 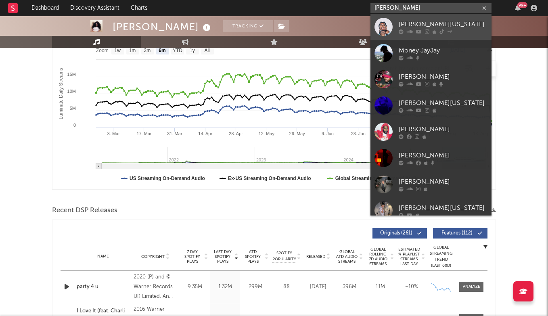 I want to click on text: 12. May, so click(x=267, y=134).